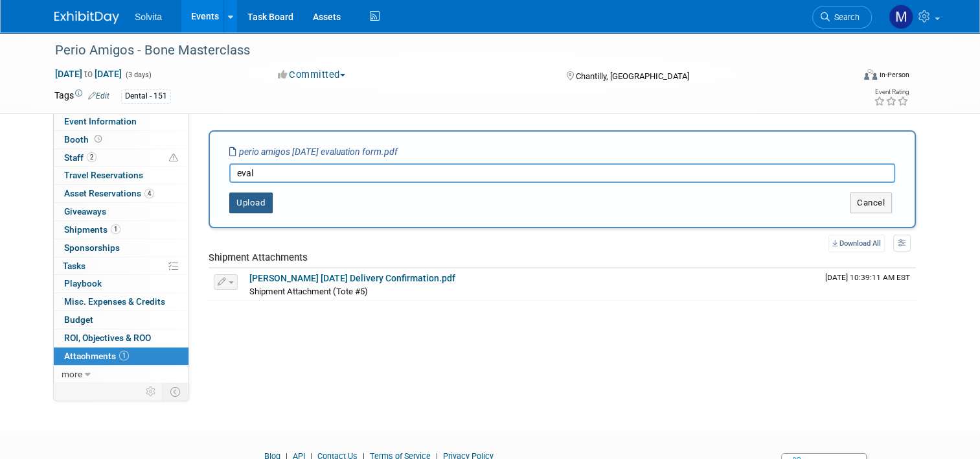 The height and width of the screenshot is (459, 980). I want to click on div: In-Person, so click(894, 75).